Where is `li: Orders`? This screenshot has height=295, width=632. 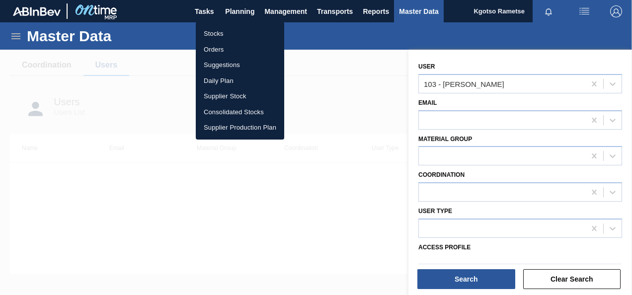
li: Orders is located at coordinates (240, 50).